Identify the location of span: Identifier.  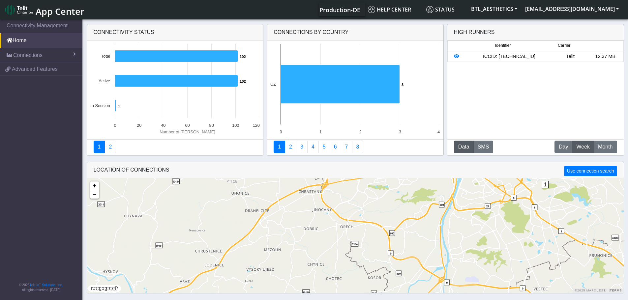
(503, 45).